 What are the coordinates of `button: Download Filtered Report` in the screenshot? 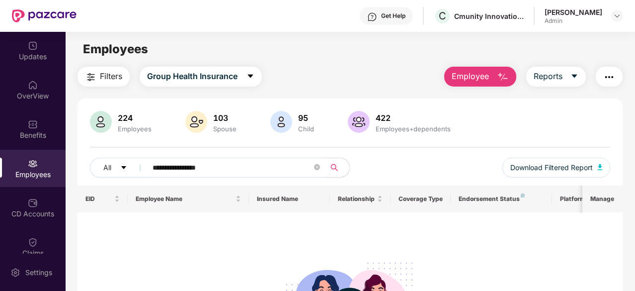 It's located at (557, 167).